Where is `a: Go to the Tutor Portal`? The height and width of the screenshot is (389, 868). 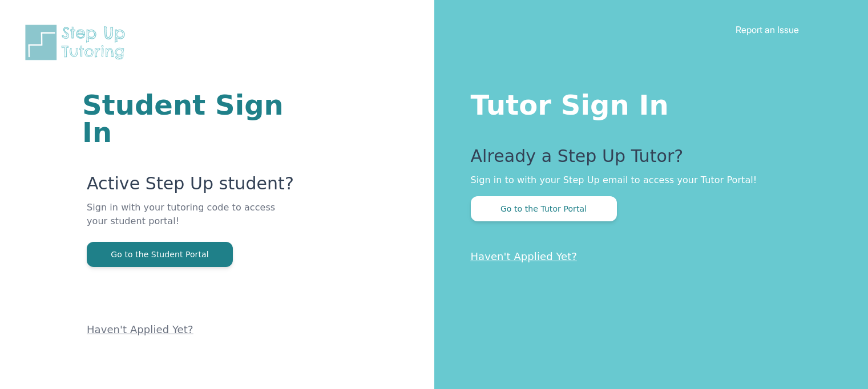
a: Go to the Tutor Portal is located at coordinates (544, 208).